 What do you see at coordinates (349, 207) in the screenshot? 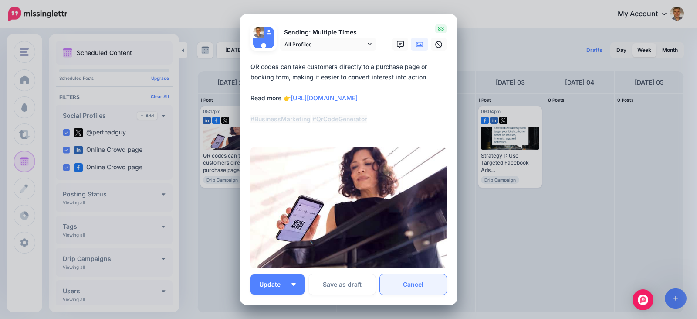
I see `img: 3a18a42924f2c424c583cbd9ab350759.jpg` at bounding box center [349, 207].